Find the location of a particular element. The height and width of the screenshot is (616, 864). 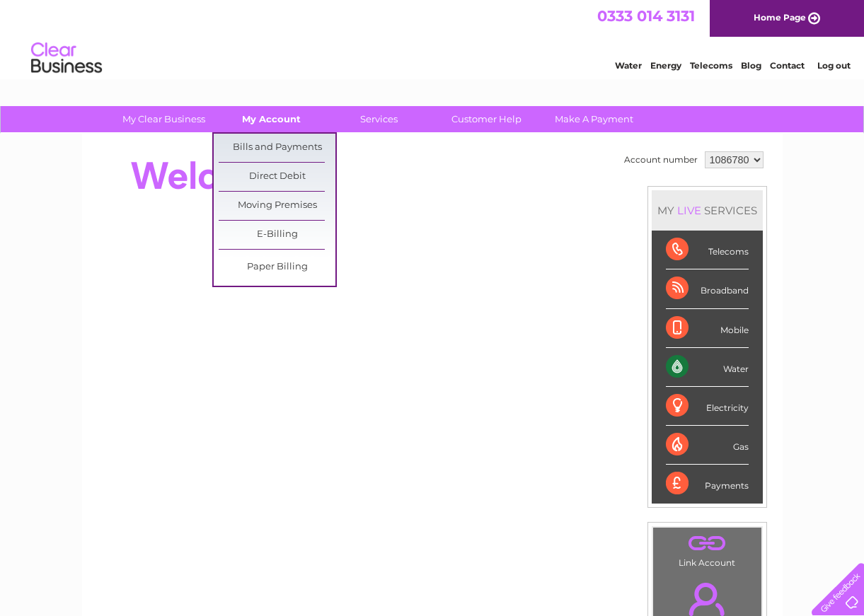

a: Bills and Payments is located at coordinates (276, 148).